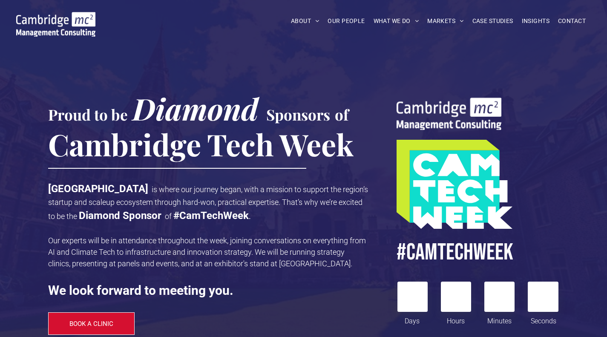  What do you see at coordinates (195, 108) in the screenshot?
I see `span: Diamond` at bounding box center [195, 108].